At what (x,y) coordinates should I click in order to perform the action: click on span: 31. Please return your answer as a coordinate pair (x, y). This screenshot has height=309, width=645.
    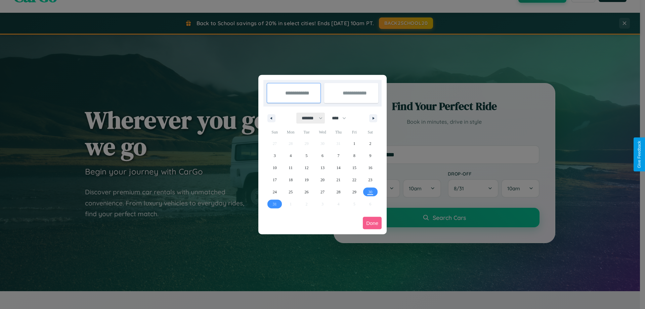
    Looking at the image, I should click on (275, 204).